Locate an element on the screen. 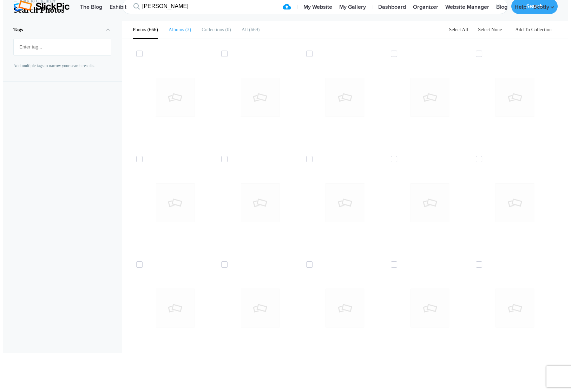 This screenshot has width=571, height=392. input: Enter tag... is located at coordinates (62, 47).